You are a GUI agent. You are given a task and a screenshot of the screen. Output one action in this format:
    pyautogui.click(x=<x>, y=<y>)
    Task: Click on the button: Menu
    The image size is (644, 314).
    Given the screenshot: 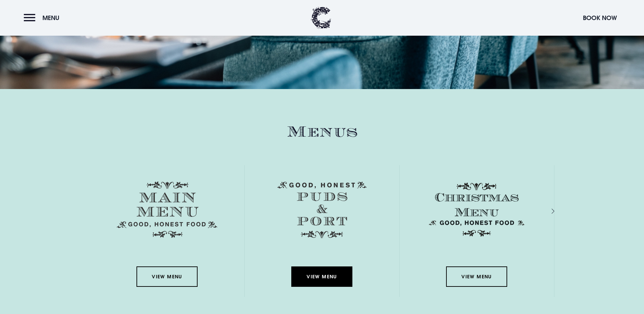 What is the action you would take?
    pyautogui.click(x=43, y=18)
    